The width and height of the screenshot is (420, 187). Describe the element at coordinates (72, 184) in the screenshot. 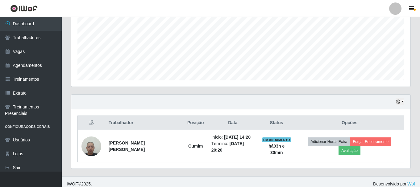

I see `span: IWOF` at that location.